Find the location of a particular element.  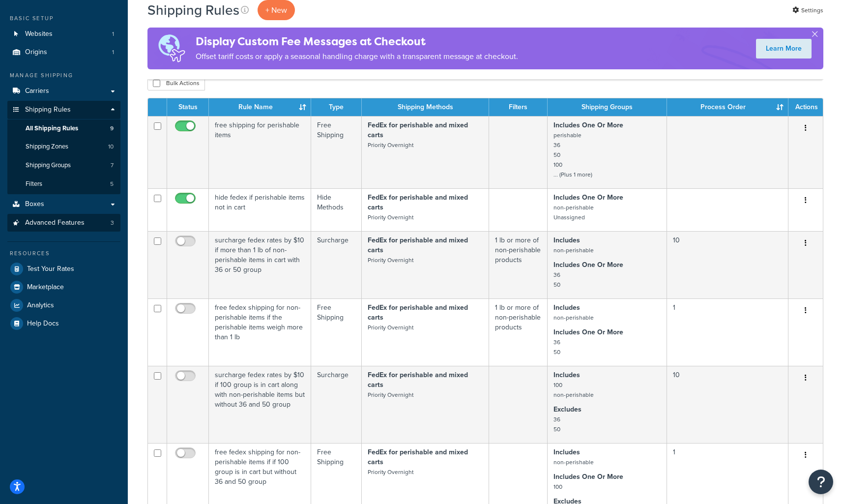

p: Offset tariff costs or apply a seasonal handling charge with a transparent message at checkout. is located at coordinates (357, 57).